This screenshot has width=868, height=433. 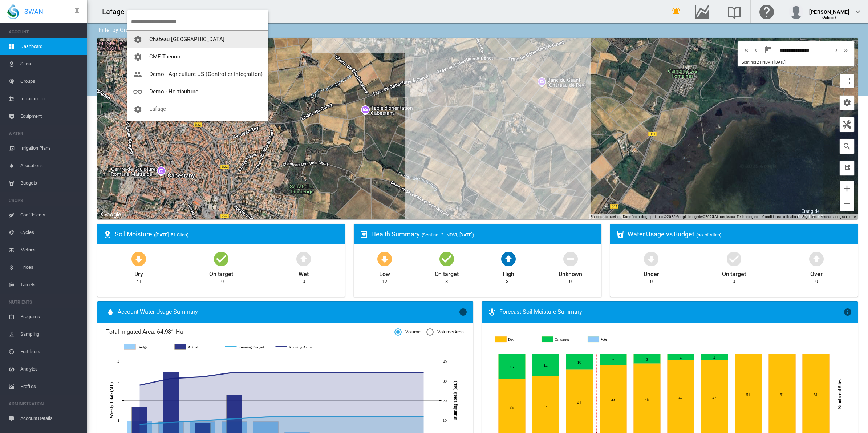 What do you see at coordinates (198, 57) in the screenshot?
I see `button: You have 'Admin' permissions to CMF Tuenno` at bounding box center [198, 57].